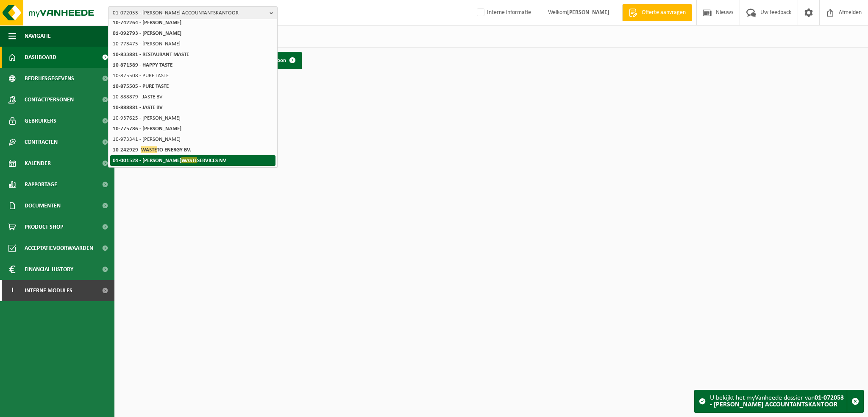 Image resolution: width=868 pixels, height=417 pixels. Describe the element at coordinates (143, 65) in the screenshot. I see `strong: 10-871589 - HAPPY TASTE` at that location.